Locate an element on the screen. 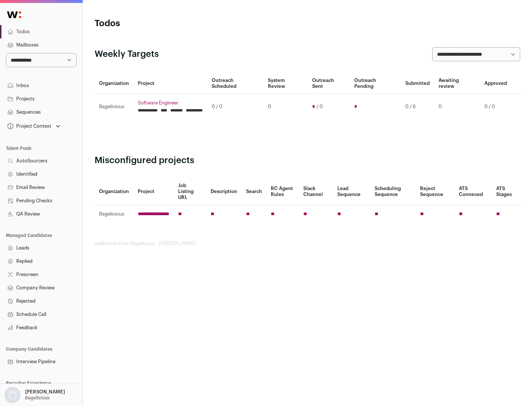 This screenshot has height=406, width=532. th: Awaiting review is located at coordinates (457, 84).